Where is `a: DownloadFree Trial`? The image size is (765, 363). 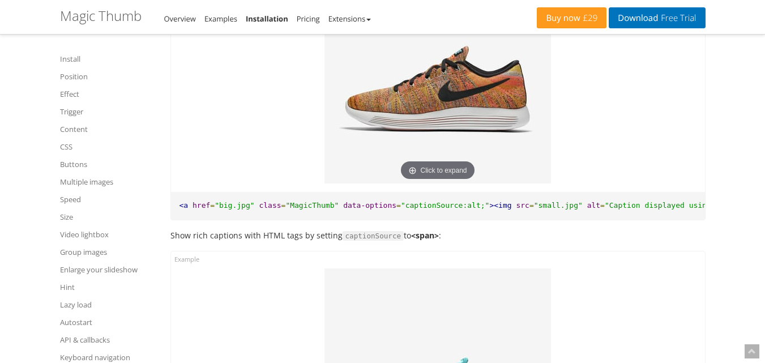
a: DownloadFree Trial is located at coordinates (656, 18).